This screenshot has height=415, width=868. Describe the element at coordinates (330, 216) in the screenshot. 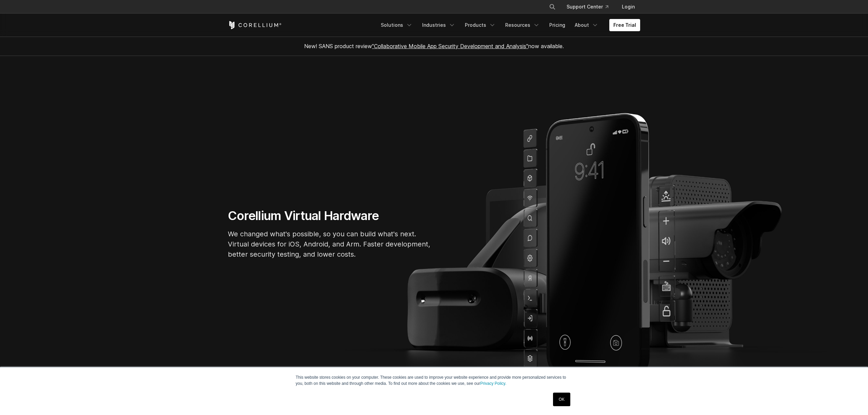

I see `h1: Corellium Virtual Hardware` at that location.